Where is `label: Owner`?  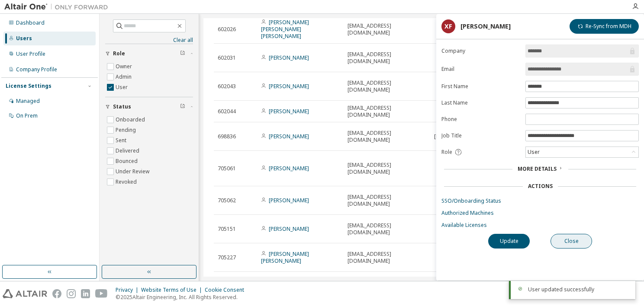
label: Owner is located at coordinates (124, 66).